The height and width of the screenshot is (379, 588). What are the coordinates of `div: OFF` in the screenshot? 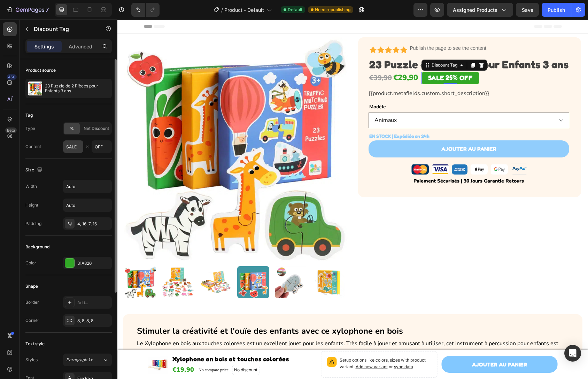 It's located at (349, 58).